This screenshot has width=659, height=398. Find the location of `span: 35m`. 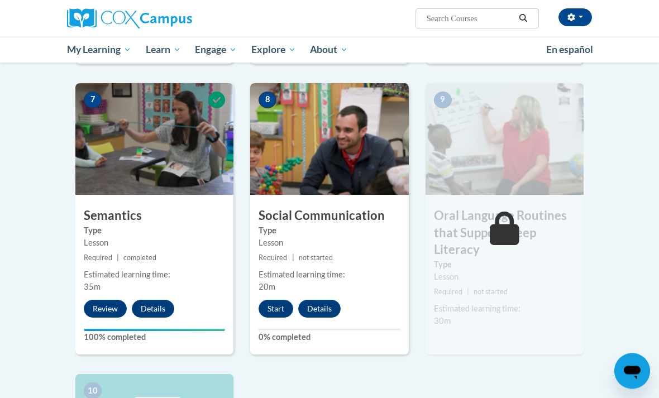

span: 35m is located at coordinates (92, 287).